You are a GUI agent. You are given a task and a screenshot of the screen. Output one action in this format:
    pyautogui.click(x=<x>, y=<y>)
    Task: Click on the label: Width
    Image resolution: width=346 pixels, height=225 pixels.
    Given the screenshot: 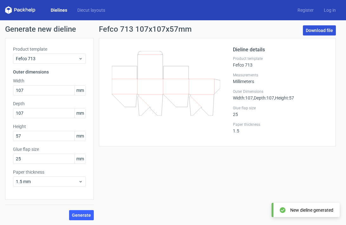 What is the action you would take?
    pyautogui.click(x=49, y=81)
    